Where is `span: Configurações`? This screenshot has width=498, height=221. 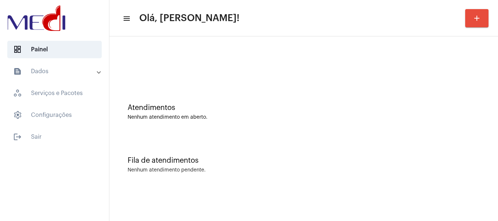 span: Configurações is located at coordinates (54, 115).